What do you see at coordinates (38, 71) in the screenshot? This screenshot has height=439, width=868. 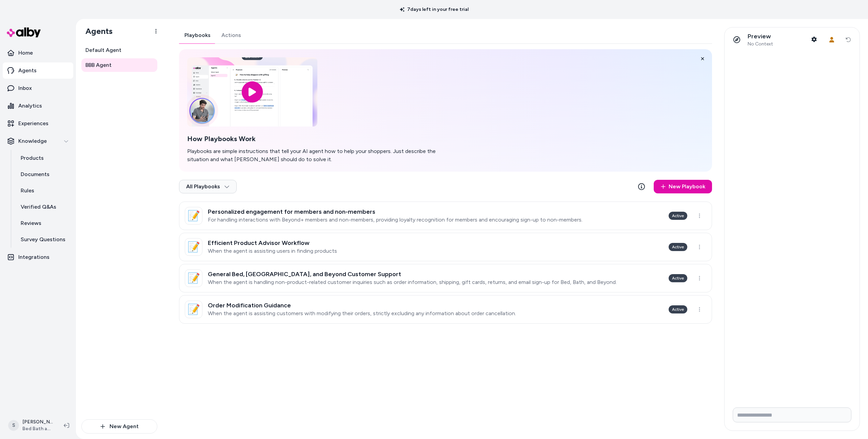 I see `a: Agents` at bounding box center [38, 71].